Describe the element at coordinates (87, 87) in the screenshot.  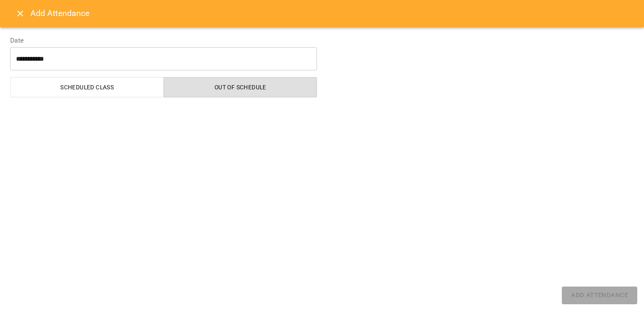
I see `button: Scheduled class` at that location.